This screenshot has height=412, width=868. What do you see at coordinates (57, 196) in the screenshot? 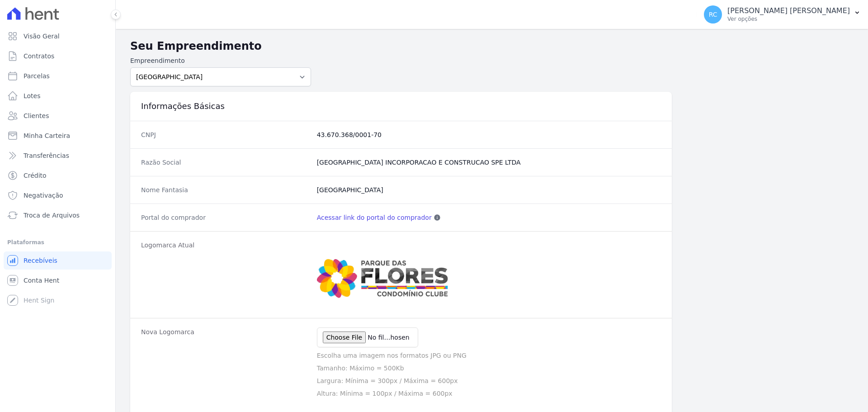
I see `a: Negativação` at bounding box center [57, 196].